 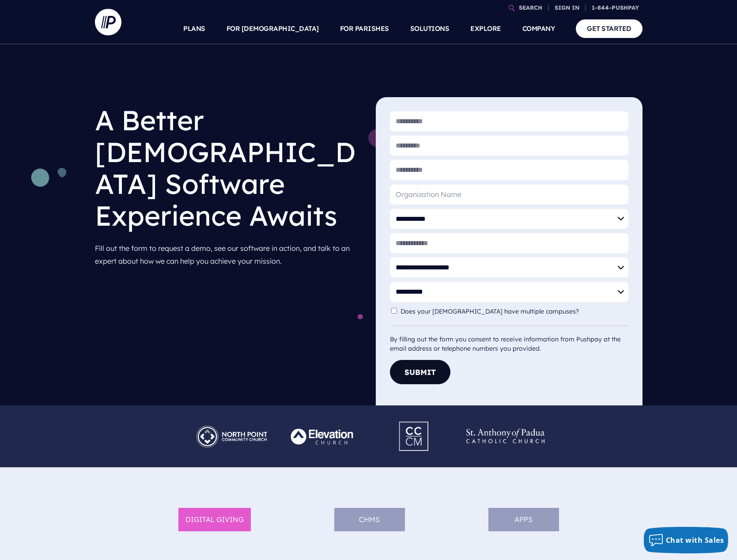 What do you see at coordinates (231, 424) in the screenshot?
I see `picture: Pushpay_Logo__NorthPoint` at bounding box center [231, 424].